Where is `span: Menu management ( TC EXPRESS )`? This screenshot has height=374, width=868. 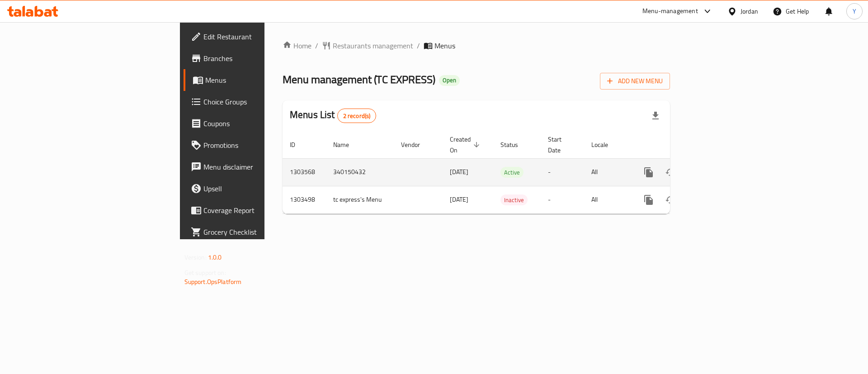 span: Menu management ( TC EXPRESS ) is located at coordinates (359, 79).